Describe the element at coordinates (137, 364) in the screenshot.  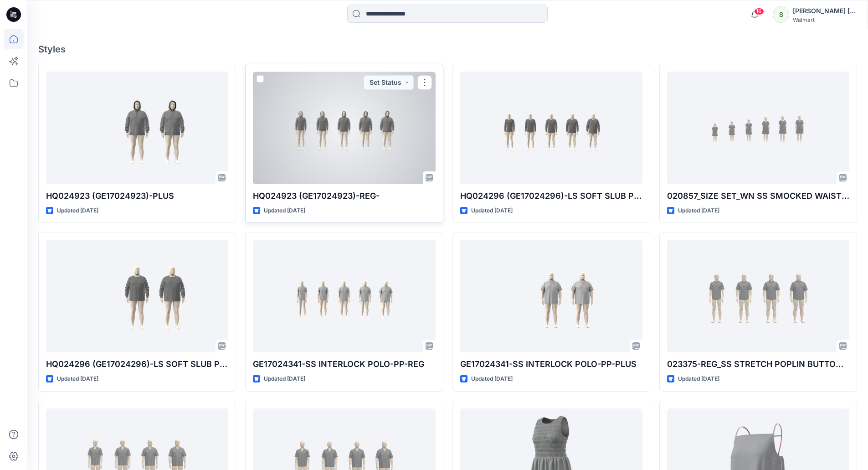
I see `p: HQ024296 (GE17024296)-LS SOFT SLUB POCKET CREW-PLUS` at that location.